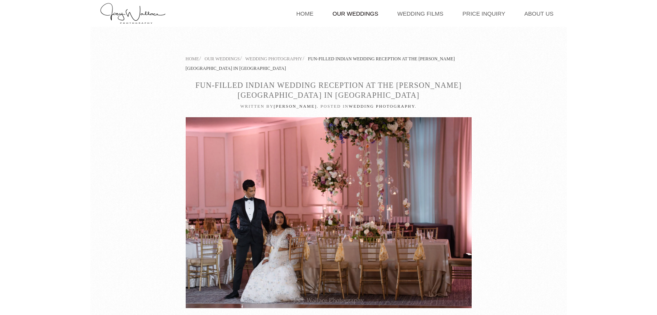 The width and height of the screenshot is (657, 315). Describe the element at coordinates (329, 106) in the screenshot. I see `p: Written by . Posted in .` at that location.